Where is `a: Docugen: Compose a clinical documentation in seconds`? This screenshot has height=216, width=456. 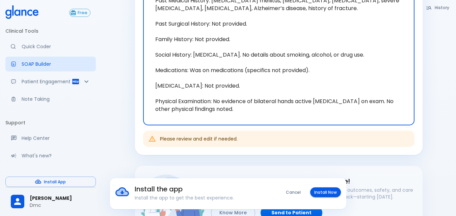 a: Docugen: Compose a clinical documentation in seconds is located at coordinates (51, 64).